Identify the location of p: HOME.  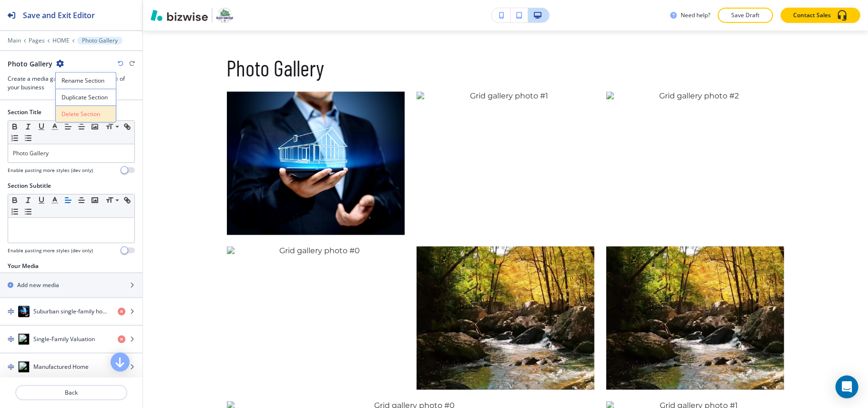
(61, 40).